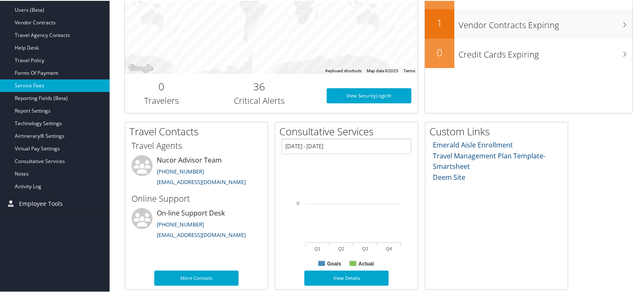 The width and height of the screenshot is (644, 292). I want to click on li: Nucor Advisor Team, so click(196, 172).